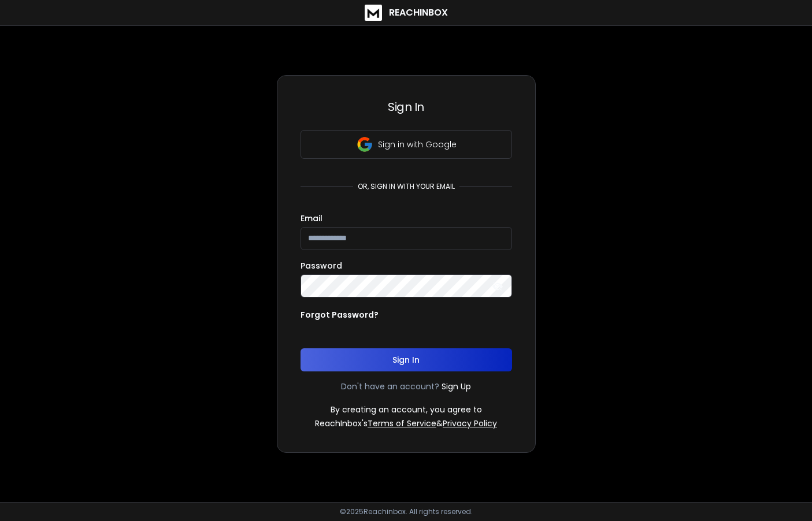 The image size is (812, 521). What do you see at coordinates (407, 409) in the screenshot?
I see `p: By creating an account, you agree to` at bounding box center [407, 409].